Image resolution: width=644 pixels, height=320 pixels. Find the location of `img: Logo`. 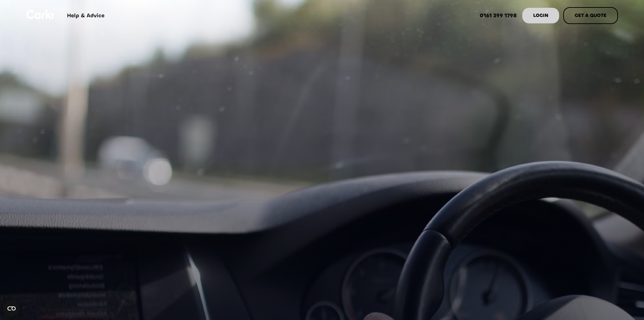

img: Logo is located at coordinates (40, 14).